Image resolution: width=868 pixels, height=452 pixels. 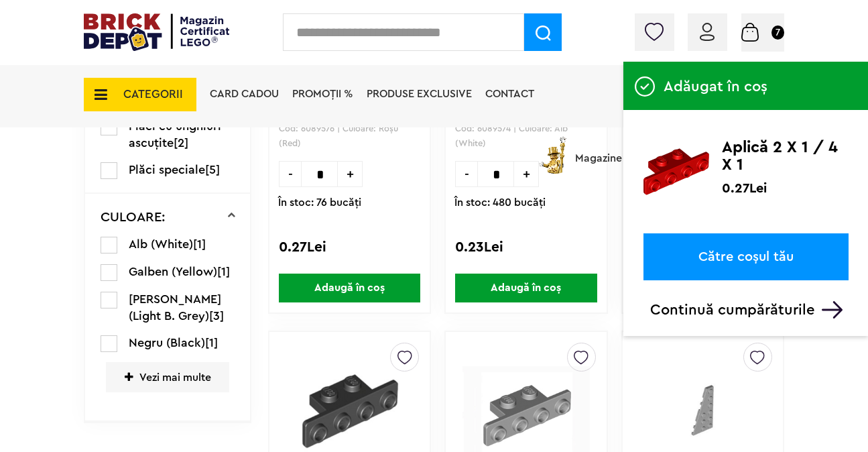 What do you see at coordinates (419, 94) in the screenshot?
I see `span: Produse exclusive` at bounding box center [419, 94].